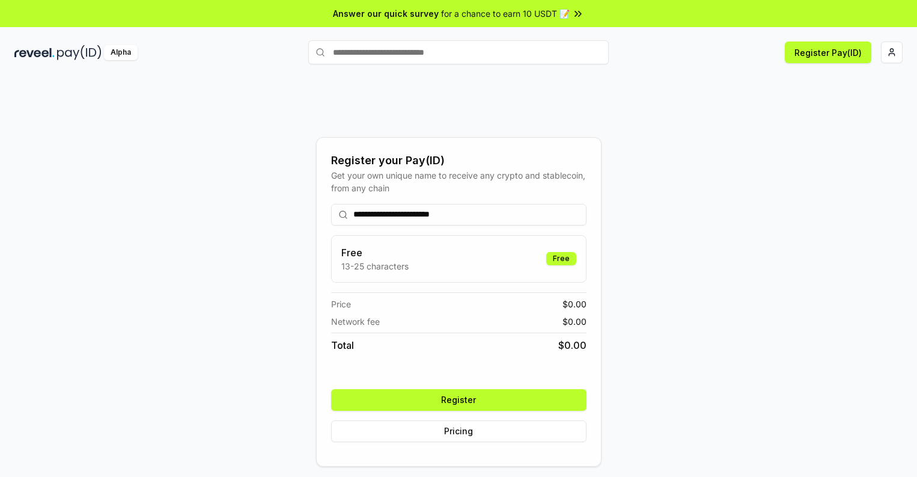  Describe the element at coordinates (505, 13) in the screenshot. I see `span: for a chance to earn 10 USDT 📝` at that location.